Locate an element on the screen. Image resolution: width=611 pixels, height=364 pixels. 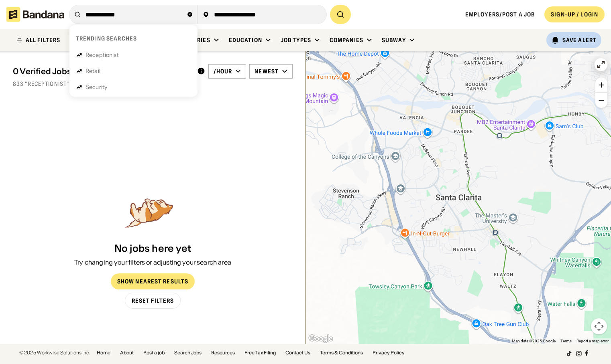
div: Subway is located at coordinates (393, 40).